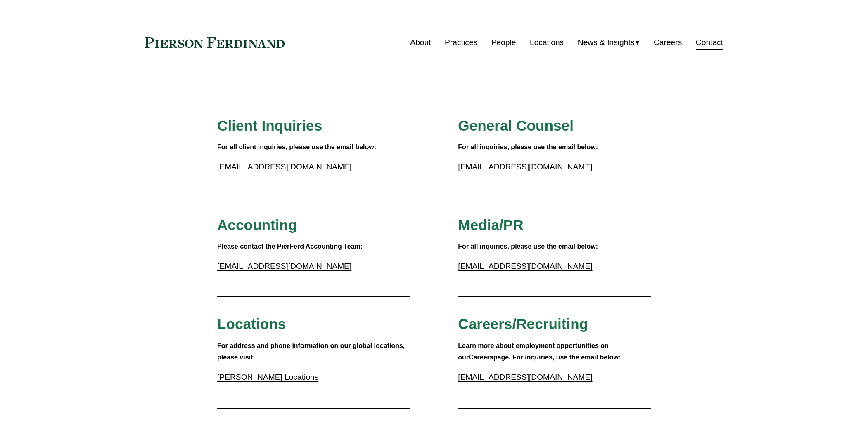 The width and height of the screenshot is (868, 425). Describe the element at coordinates (504, 42) in the screenshot. I see `a: People` at that location.